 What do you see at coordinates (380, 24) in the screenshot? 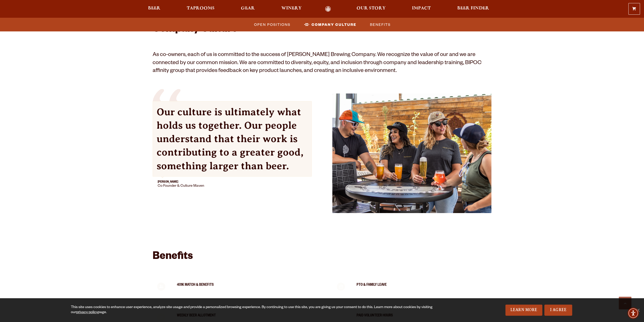
I see `span: Benefits` at bounding box center [380, 24].